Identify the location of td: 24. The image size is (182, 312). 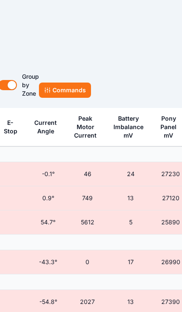
(130, 174).